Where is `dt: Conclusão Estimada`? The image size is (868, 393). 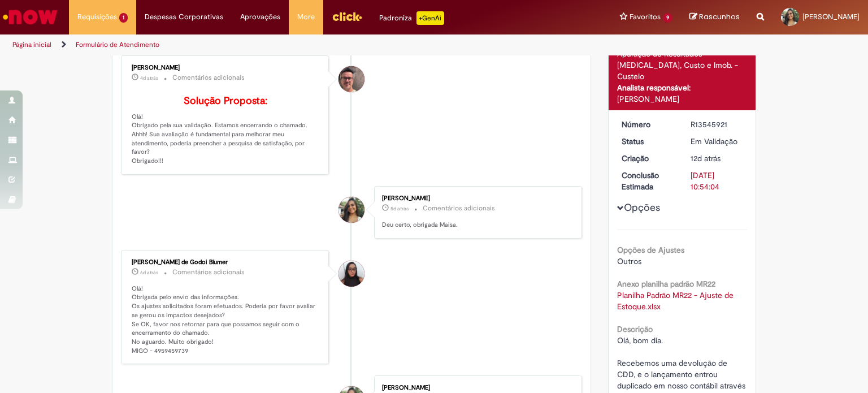 dt: Conclusão Estimada is located at coordinates (648, 181).